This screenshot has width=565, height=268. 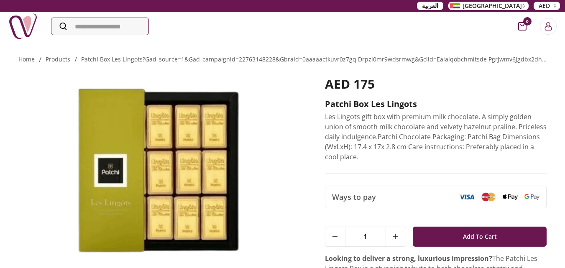 What do you see at coordinates (480, 237) in the screenshot?
I see `button: Add To Cart` at bounding box center [480, 237].